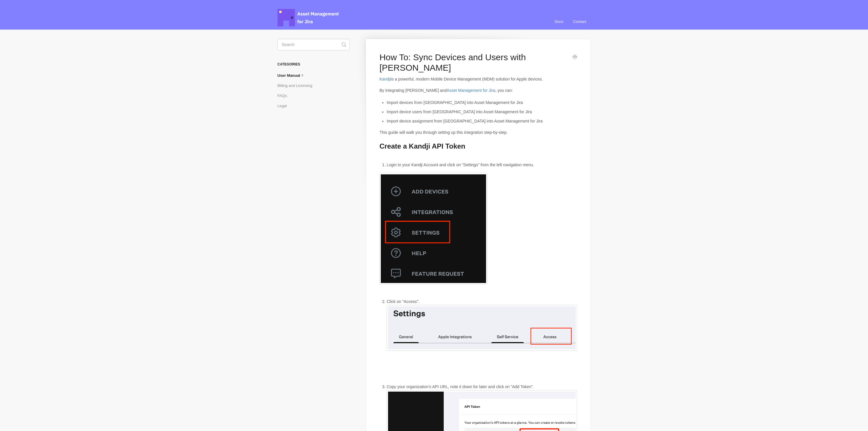 This screenshot has width=868, height=431. Describe the element at coordinates (284, 106) in the screenshot. I see `a: Legal` at that location.